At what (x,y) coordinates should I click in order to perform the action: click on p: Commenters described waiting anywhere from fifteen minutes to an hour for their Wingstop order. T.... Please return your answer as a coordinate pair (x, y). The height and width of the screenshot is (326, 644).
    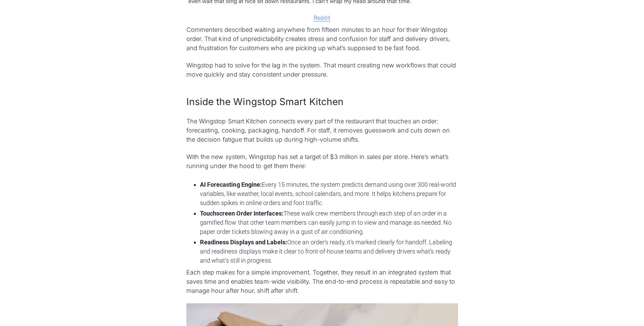
    Looking at the image, I should click on (322, 39).